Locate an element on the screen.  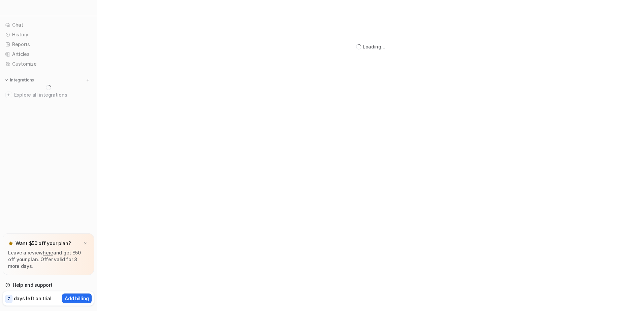
button: Integrations is located at coordinates (19, 80).